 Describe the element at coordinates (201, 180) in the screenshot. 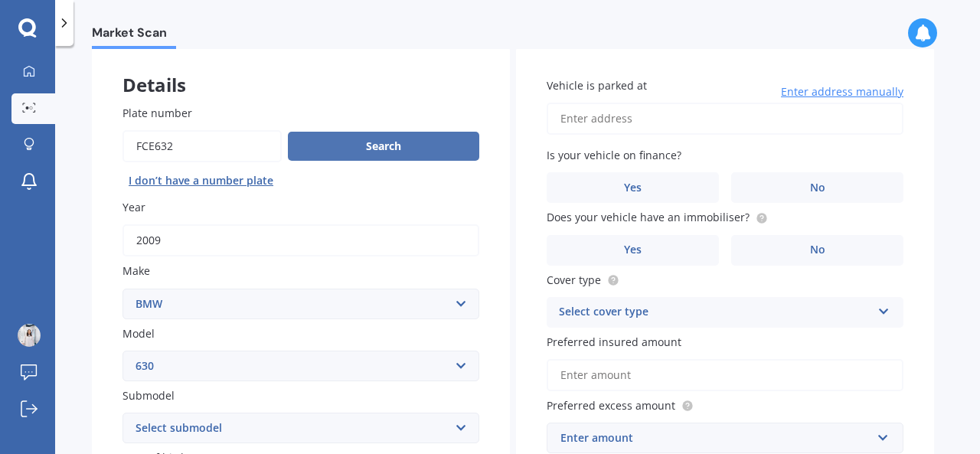

I see `button: I don’t have a number plate` at that location.